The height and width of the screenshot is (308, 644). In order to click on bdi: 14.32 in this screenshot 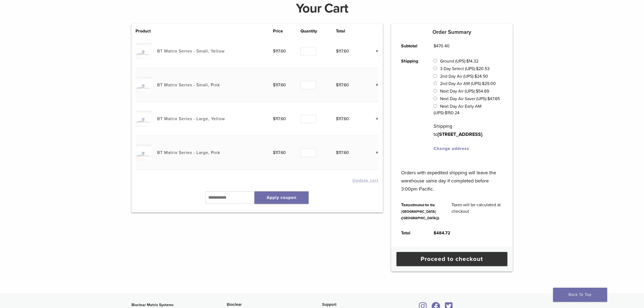, I will do `click(472, 61)`.